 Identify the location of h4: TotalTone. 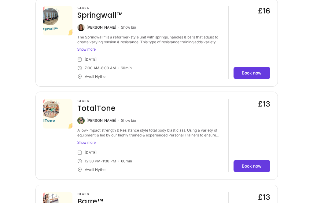
(96, 109).